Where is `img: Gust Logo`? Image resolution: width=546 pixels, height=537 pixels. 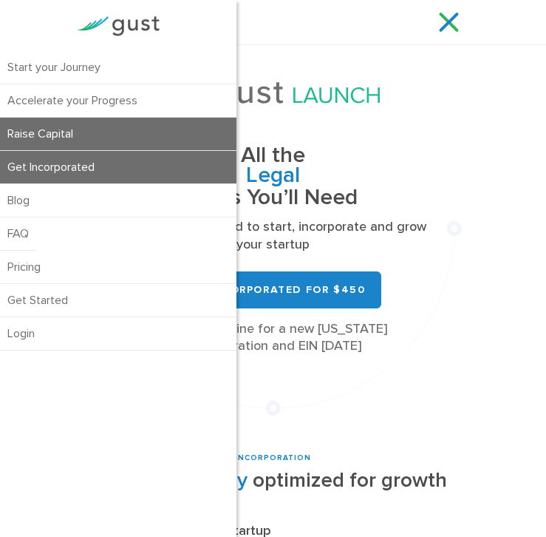
img: Gust Logo is located at coordinates (118, 26).